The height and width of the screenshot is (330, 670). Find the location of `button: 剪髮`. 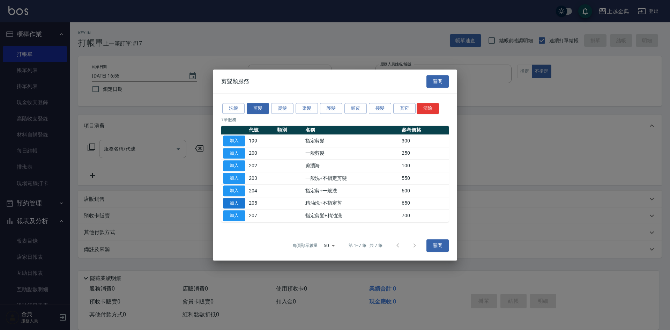

button: 剪髮 is located at coordinates (258, 108).